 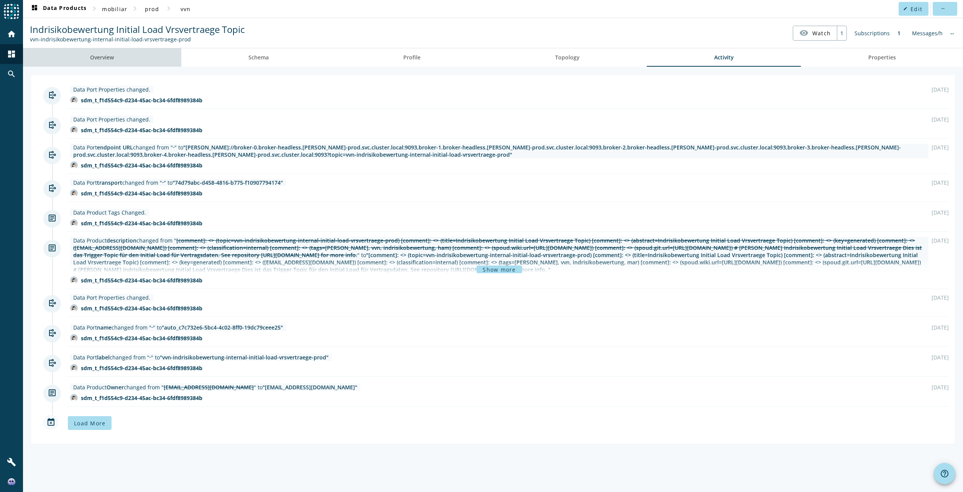 What do you see at coordinates (499, 270) in the screenshot?
I see `button: Show more` at bounding box center [499, 270].